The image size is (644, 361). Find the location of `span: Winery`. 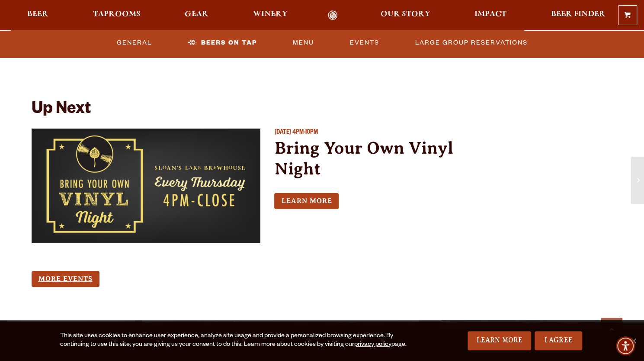

span: Winery is located at coordinates (270, 14).